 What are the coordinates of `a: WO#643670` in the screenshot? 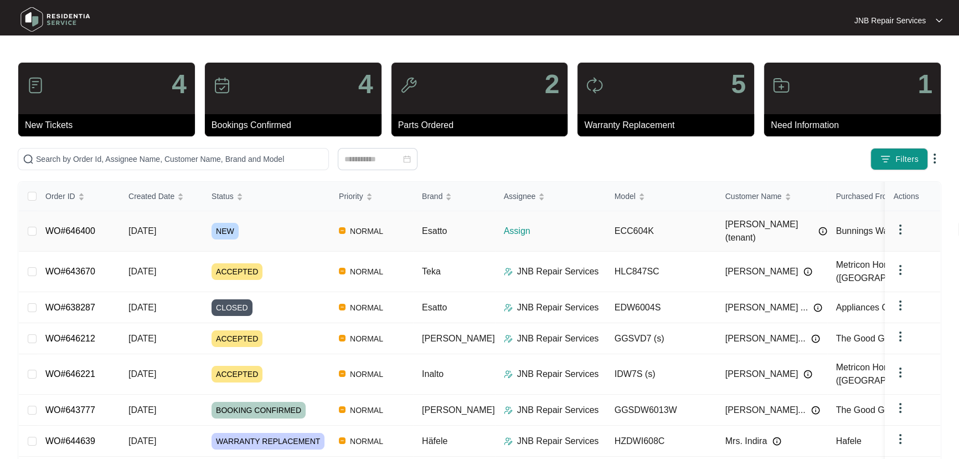 It's located at (70, 271).